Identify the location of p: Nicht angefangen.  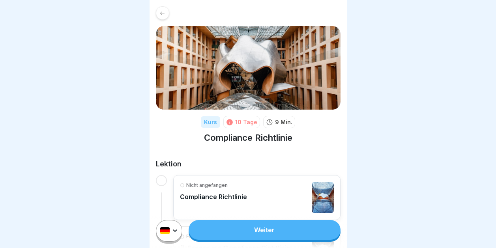
(207, 186).